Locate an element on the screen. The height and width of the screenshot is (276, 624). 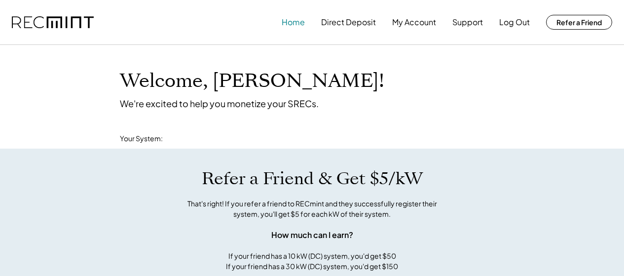
button: Refer a Friend is located at coordinates (579, 22).